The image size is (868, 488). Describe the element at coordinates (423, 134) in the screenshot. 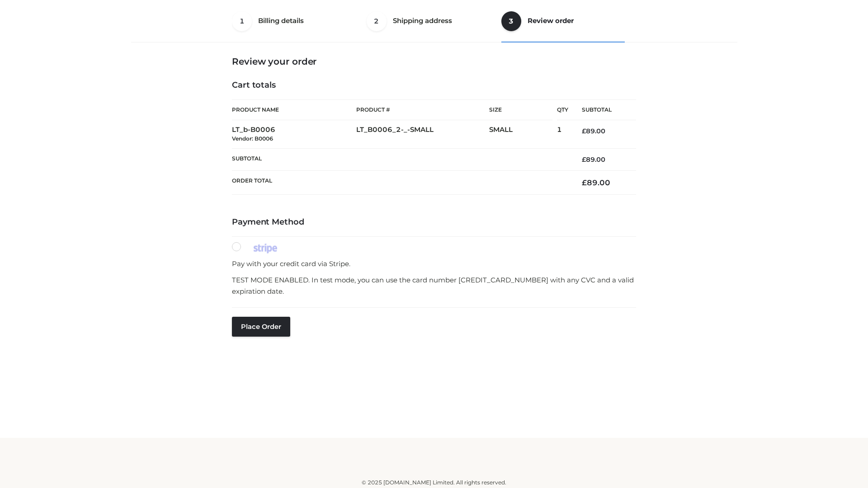

I see `td: LT_B0006_2-_-SMALL` at that location.